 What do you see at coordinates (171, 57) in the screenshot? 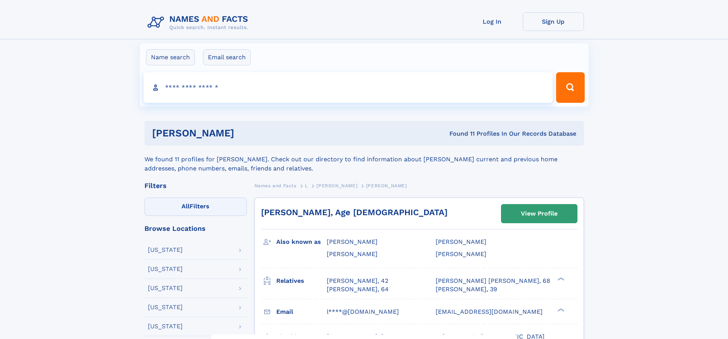
I see `label: Name search` at bounding box center [171, 57].